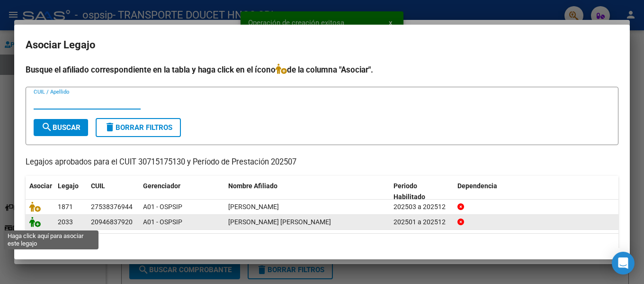  I want to click on span: Buscar, so click(61, 128).